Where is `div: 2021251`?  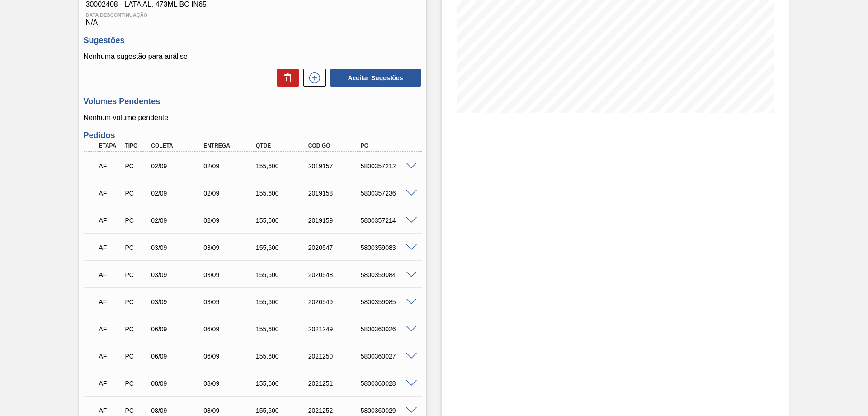
div: 2021251 is located at coordinates (336, 383).